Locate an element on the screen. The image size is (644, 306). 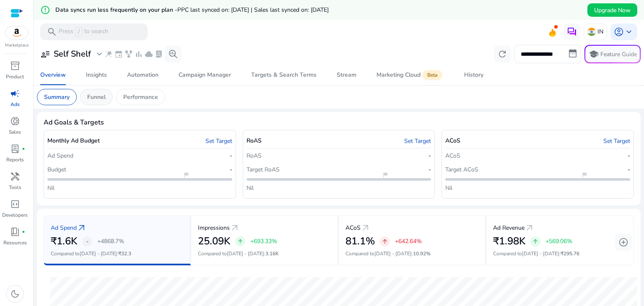
span: refresh is located at coordinates (502, 54).